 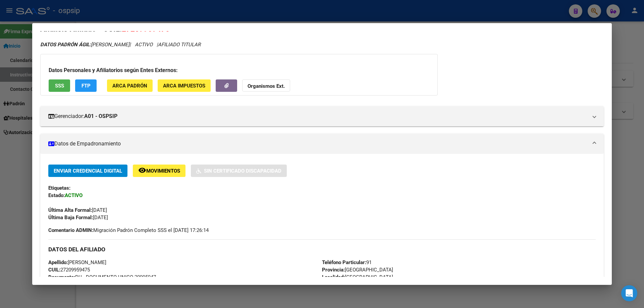 What do you see at coordinates (239, 70) in the screenshot?
I see `h3: Datos Personales y Afiliatorios según Entes Externos:` at bounding box center [239, 70].